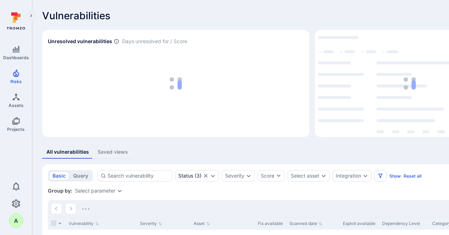 The image size is (449, 235). I want to click on button: Clear selection, so click(206, 176).